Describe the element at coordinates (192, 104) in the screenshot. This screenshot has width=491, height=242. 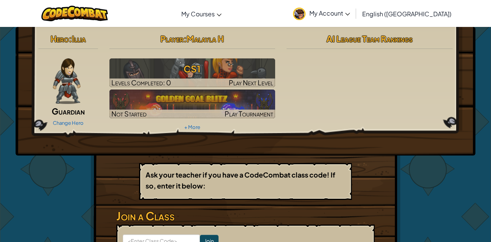
I see `img: Golden Goal` at that location.